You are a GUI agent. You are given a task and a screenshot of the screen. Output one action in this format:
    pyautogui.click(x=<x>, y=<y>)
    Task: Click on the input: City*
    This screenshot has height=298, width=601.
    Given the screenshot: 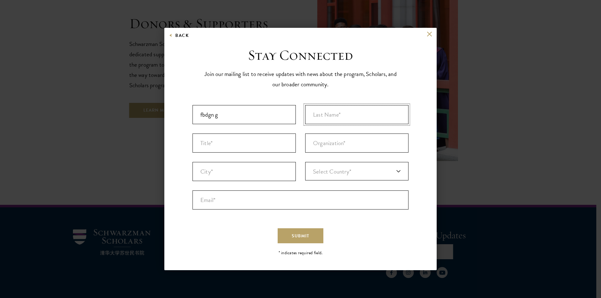 What is the action you would take?
    pyautogui.click(x=244, y=172)
    